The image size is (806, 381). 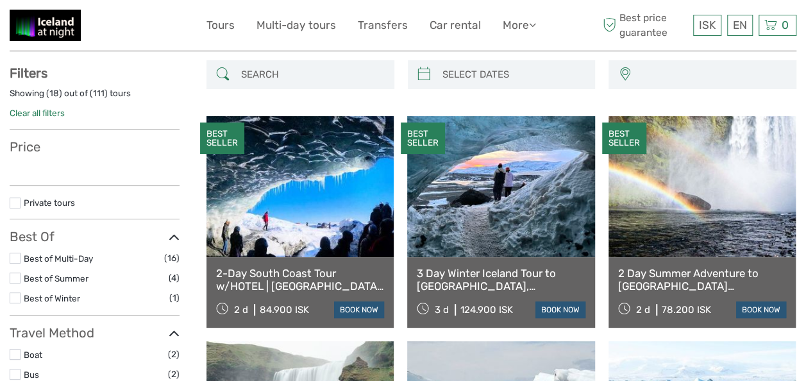 What do you see at coordinates (94, 333) in the screenshot?
I see `h3: Travel Method` at bounding box center [94, 333].